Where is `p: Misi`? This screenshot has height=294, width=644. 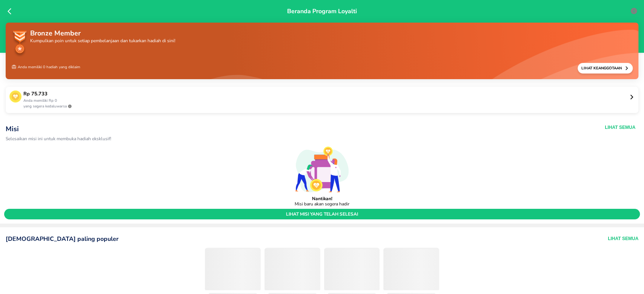
p: Misi is located at coordinates (241, 129).